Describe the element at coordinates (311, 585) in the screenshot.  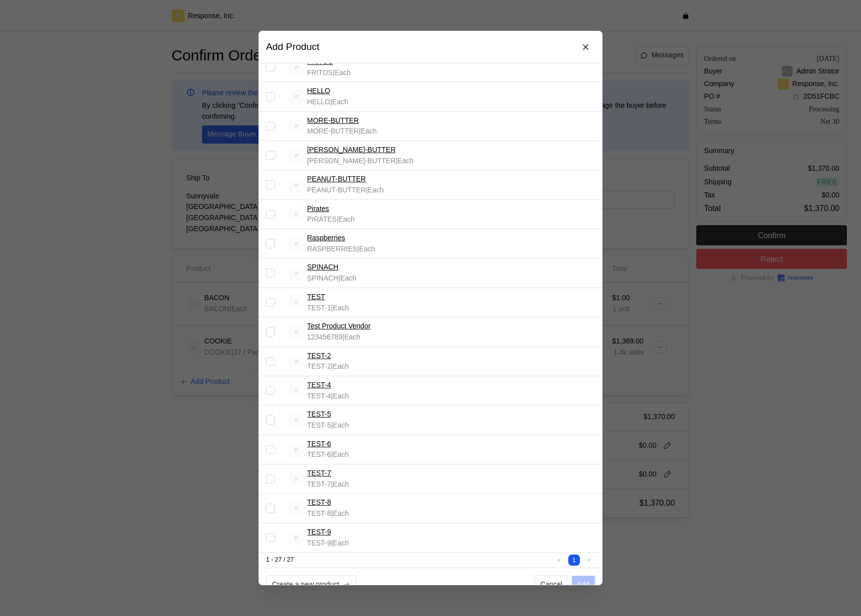
I see `button: Create a new product` at that location.